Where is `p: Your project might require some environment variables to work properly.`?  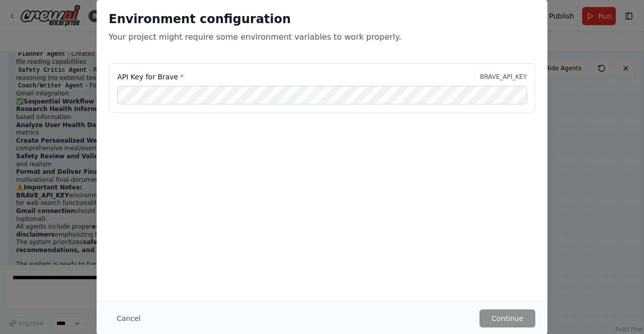
p: Your project might require some environment variables to work properly. is located at coordinates (322, 37).